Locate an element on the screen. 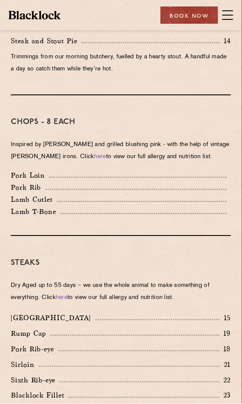  p: Pork Rib is located at coordinates (28, 188).